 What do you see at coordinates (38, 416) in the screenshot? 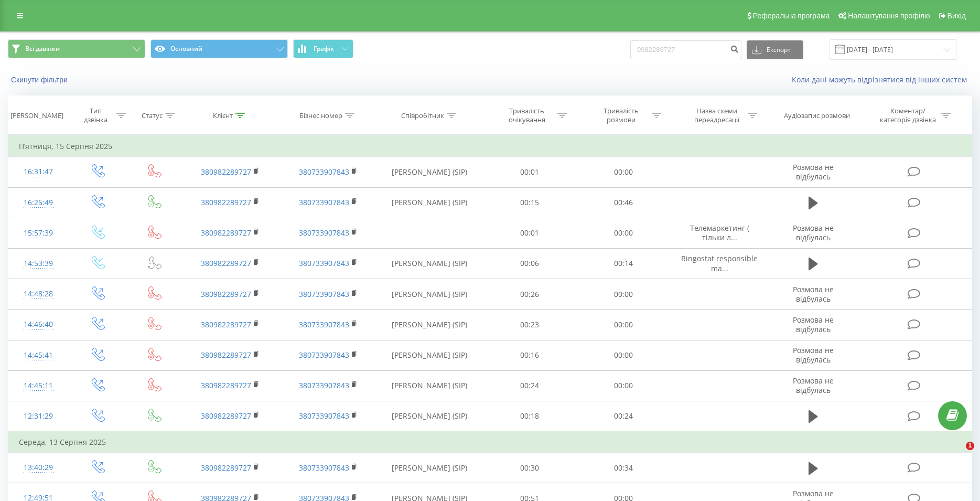
I see `div: 12:31:29` at bounding box center [38, 416].